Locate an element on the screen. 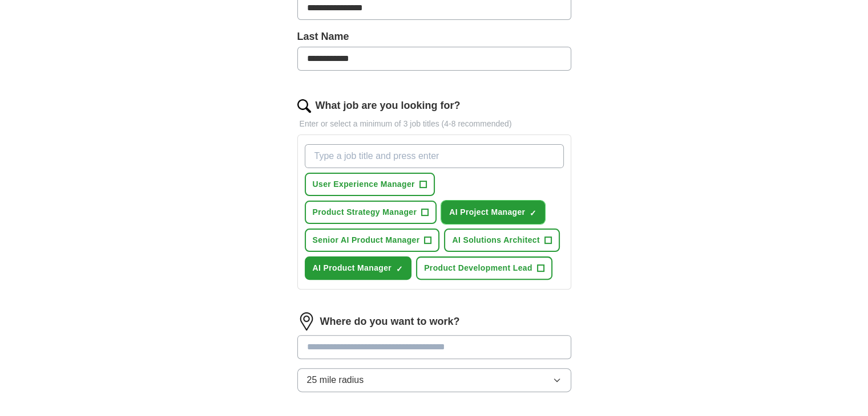 This screenshot has height=416, width=868. span: Product Strategy Manager is located at coordinates (365, 212).